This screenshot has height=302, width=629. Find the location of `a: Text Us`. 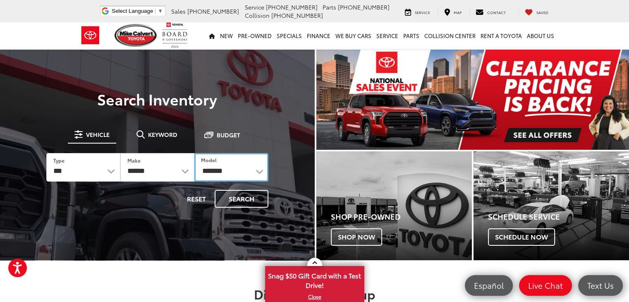

a: Text Us is located at coordinates (601, 285).